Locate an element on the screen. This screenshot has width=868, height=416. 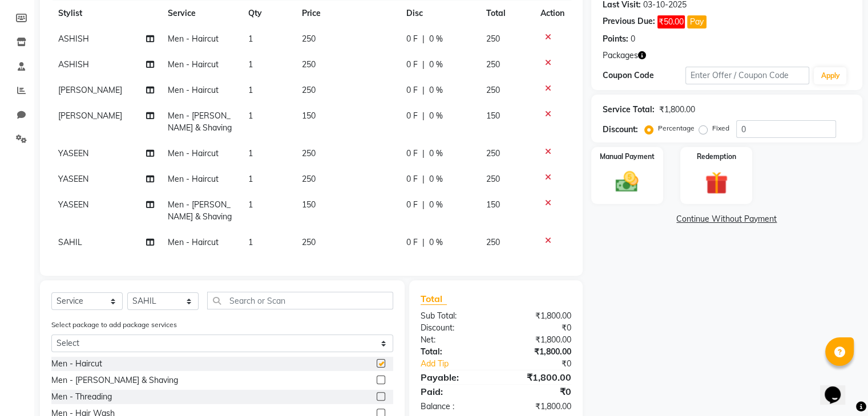
th: Qty is located at coordinates (268, 13).